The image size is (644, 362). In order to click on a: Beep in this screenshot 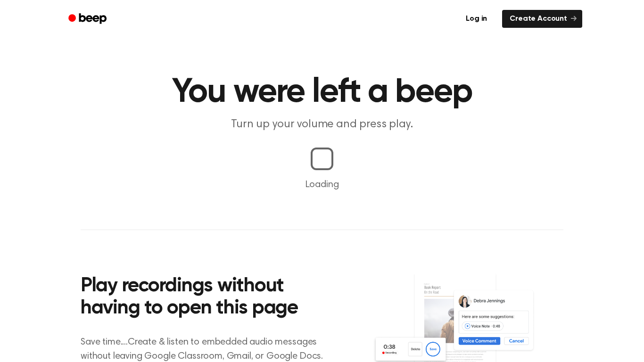, I will do `click(88, 19)`.